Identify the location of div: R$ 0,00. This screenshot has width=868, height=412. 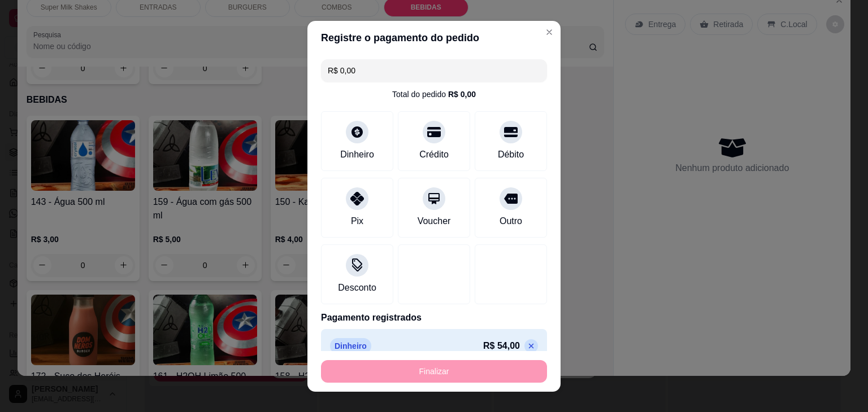
(462, 94).